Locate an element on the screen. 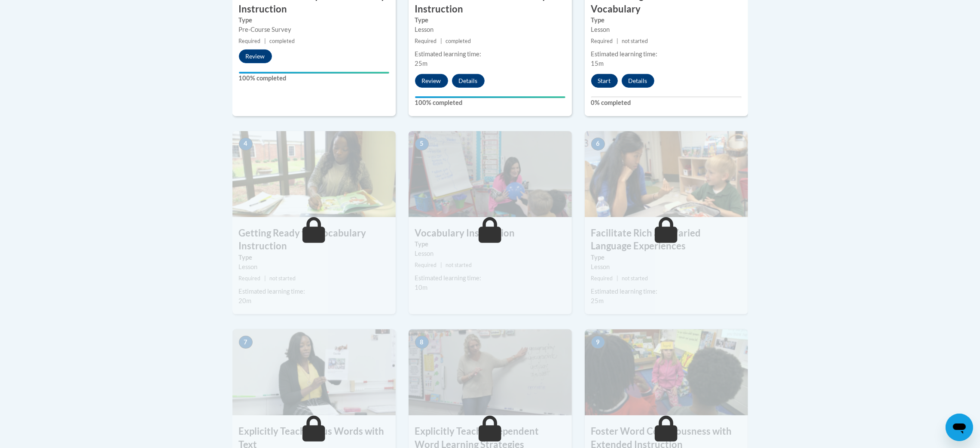 This screenshot has height=448, width=980. span: 9 is located at coordinates (598, 342).